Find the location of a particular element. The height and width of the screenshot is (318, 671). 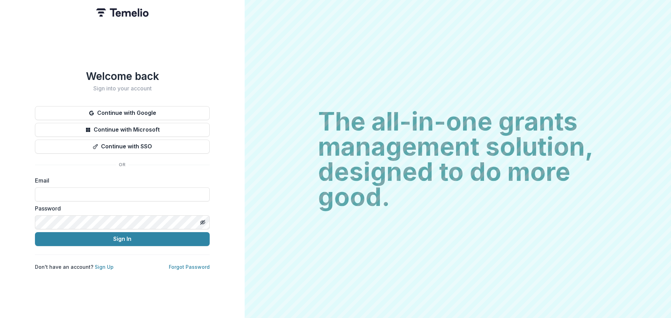

button: Continue with Microsoft is located at coordinates (122, 130).